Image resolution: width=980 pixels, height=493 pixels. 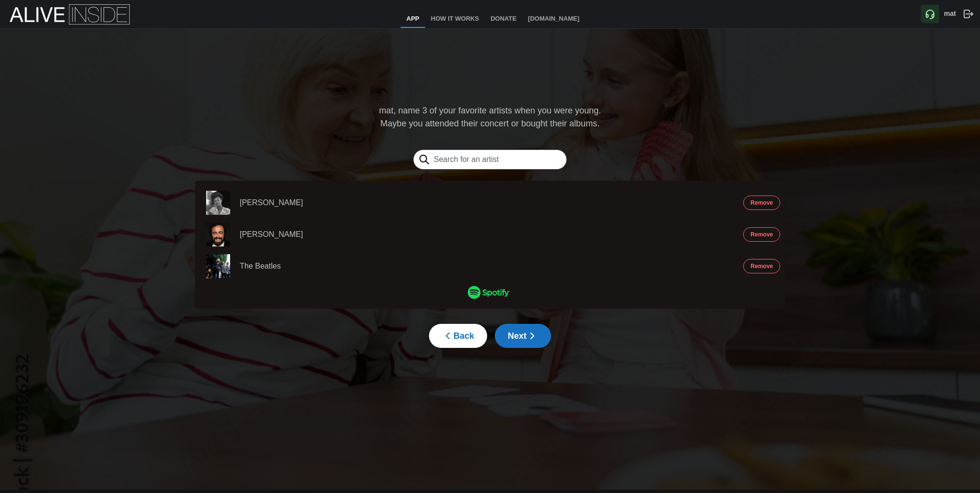 I want to click on button: Next, so click(x=523, y=336).